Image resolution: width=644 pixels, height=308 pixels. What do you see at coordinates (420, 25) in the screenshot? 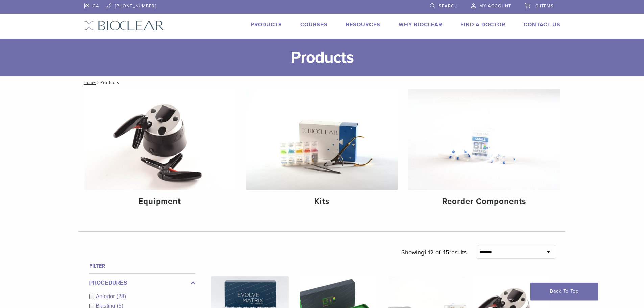
I see `a: Why Bioclear` at bounding box center [420, 25].